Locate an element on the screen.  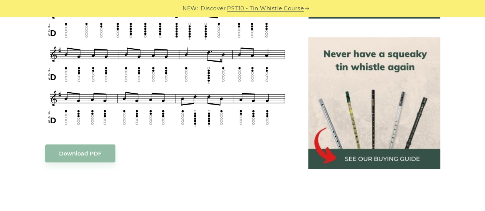
a: PST10 - Tin Whistle Course is located at coordinates (266, 8).